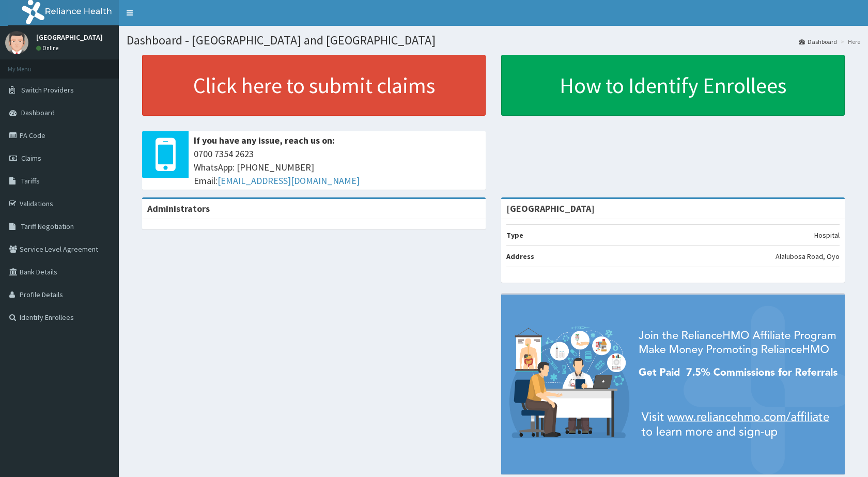 The image size is (868, 477). What do you see at coordinates (314, 85) in the screenshot?
I see `a: Click here to submit claims` at bounding box center [314, 85].